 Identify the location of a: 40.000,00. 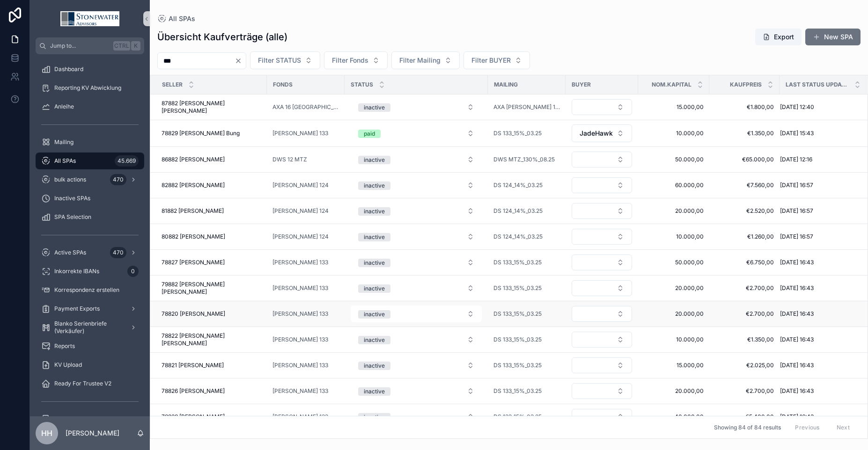
(674, 417).